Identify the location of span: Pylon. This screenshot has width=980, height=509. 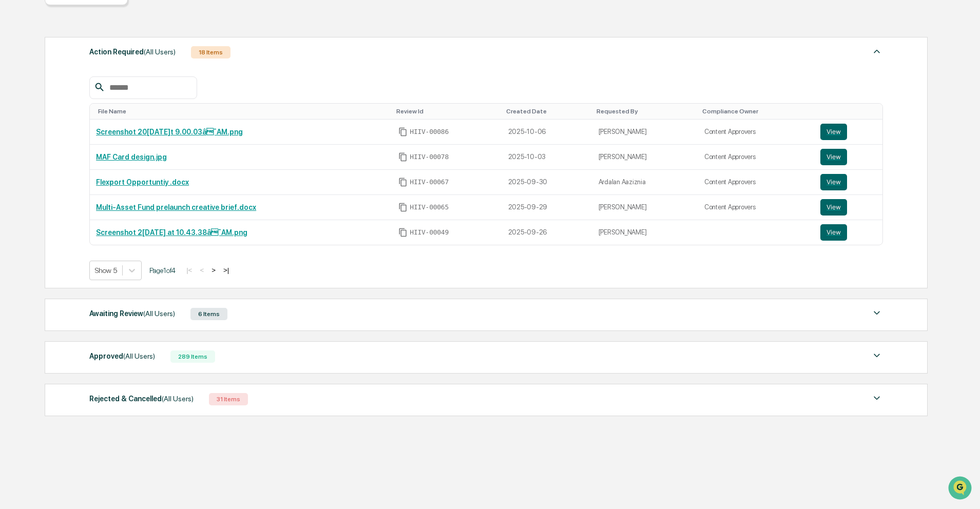
(113, 177).